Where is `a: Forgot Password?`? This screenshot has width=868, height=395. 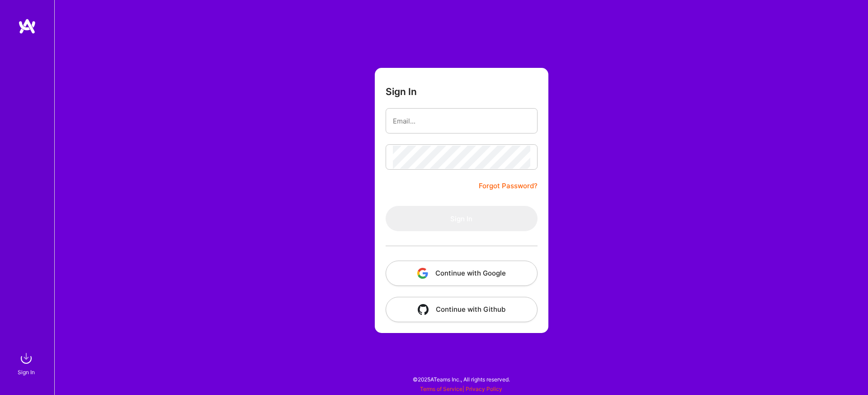 a: Forgot Password? is located at coordinates (508, 186).